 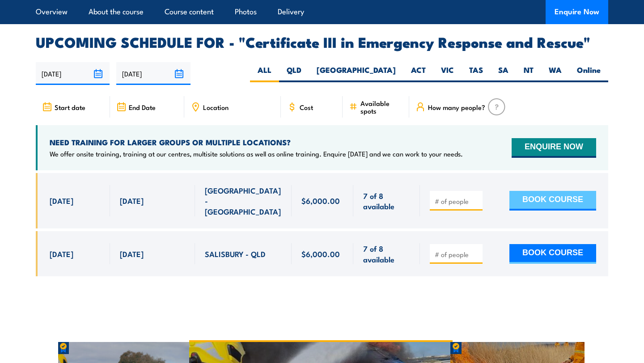 I want to click on button: ENQUIRE NOW, so click(x=554, y=148).